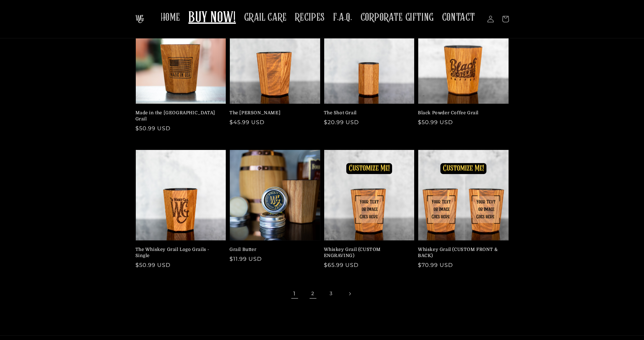 This screenshot has width=644, height=340. I want to click on span: CORPORATE GIFTING, so click(398, 17).